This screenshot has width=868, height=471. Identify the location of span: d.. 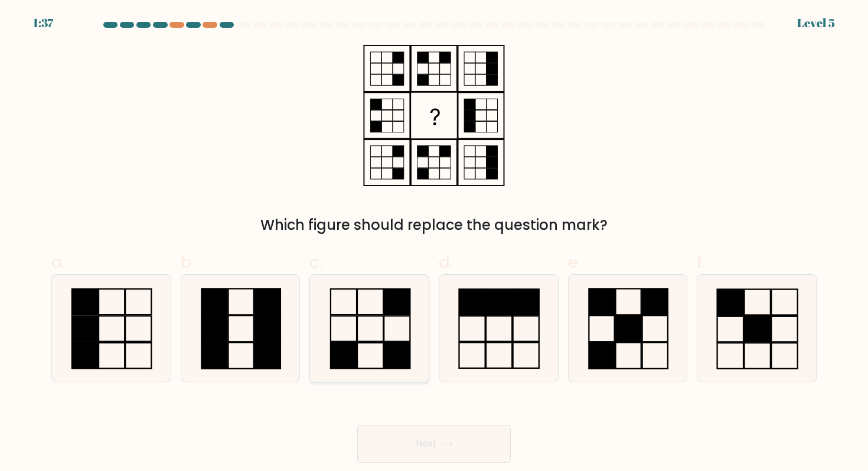
(446, 262).